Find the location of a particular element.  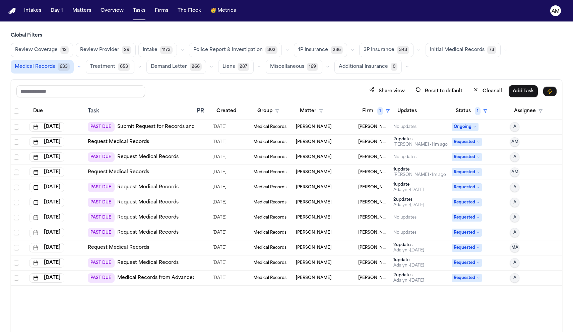

span: 287 is located at coordinates (243, 67).